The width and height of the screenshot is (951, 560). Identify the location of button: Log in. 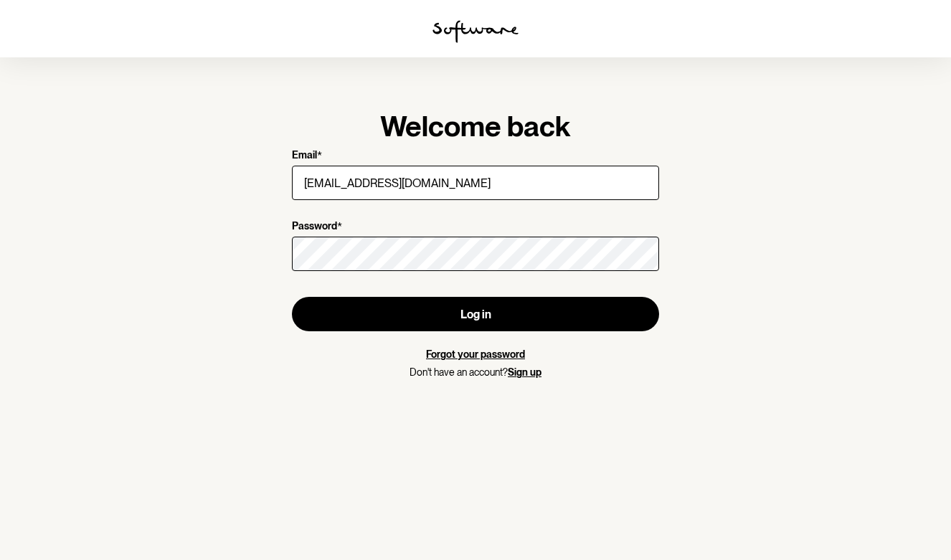
(476, 314).